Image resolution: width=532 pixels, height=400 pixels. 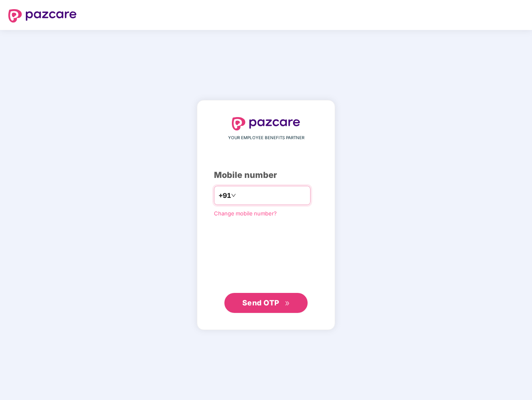 I want to click on div: Mobile number, so click(x=266, y=175).